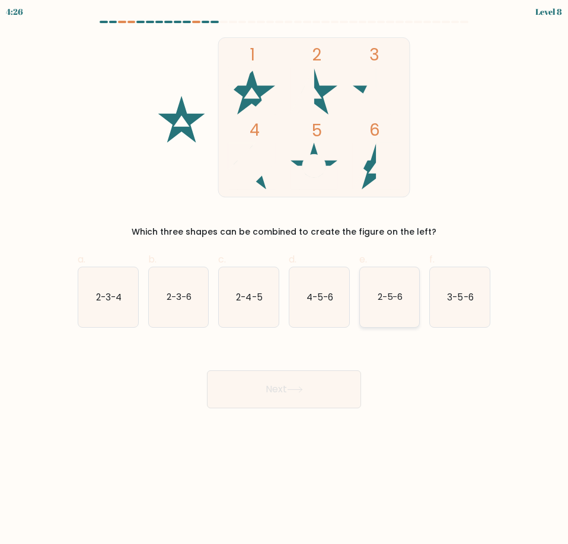 Image resolution: width=568 pixels, height=544 pixels. What do you see at coordinates (363, 259) in the screenshot?
I see `span: e.` at bounding box center [363, 259].